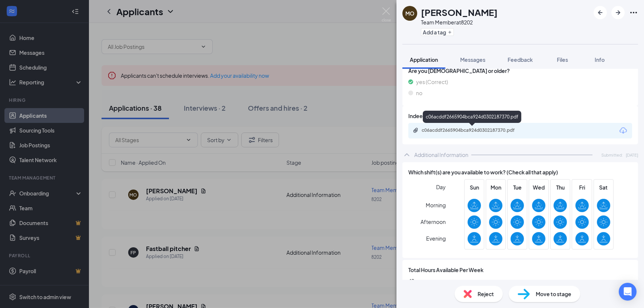 This screenshot has width=644, height=308. Describe the element at coordinates (600, 59) in the screenshot. I see `span: Info` at that location.